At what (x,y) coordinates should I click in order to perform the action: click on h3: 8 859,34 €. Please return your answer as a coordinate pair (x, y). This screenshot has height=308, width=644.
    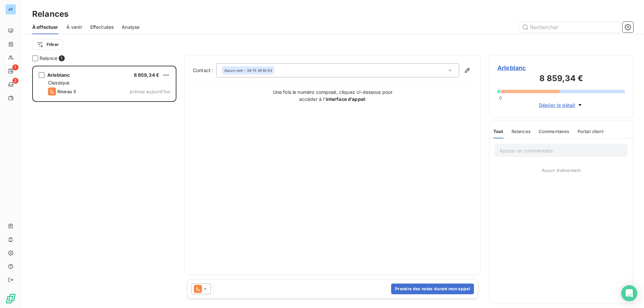
    Looking at the image, I should click on (561, 79).